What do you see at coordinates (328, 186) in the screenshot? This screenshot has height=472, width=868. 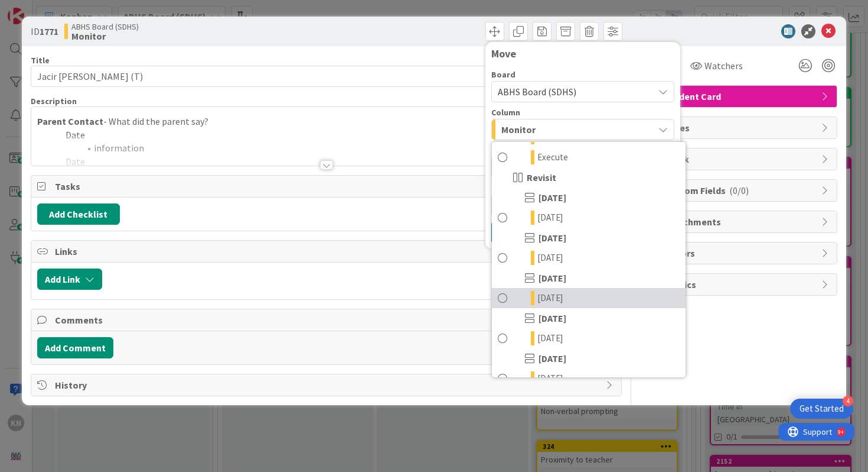 I see `span: Tasks` at bounding box center [328, 186].